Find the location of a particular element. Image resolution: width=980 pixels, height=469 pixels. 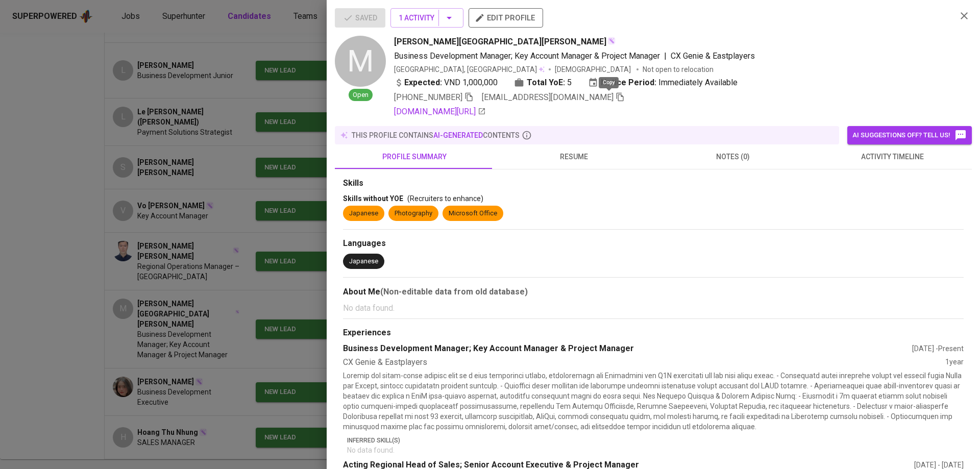

p: Not open to relocation is located at coordinates (678, 70).